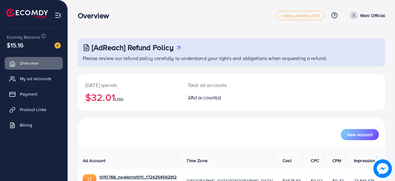 Image resolution: width=395 pixels, height=181 pixels. I want to click on span: CPC, so click(315, 161).